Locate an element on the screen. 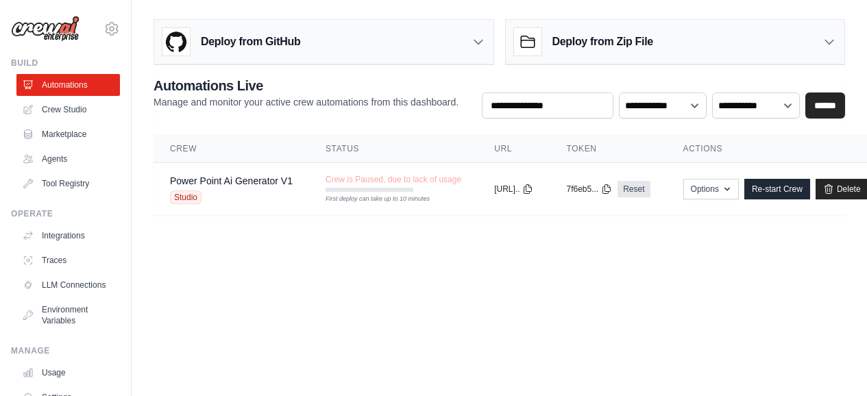  h2: Automations Live is located at coordinates (306, 86).